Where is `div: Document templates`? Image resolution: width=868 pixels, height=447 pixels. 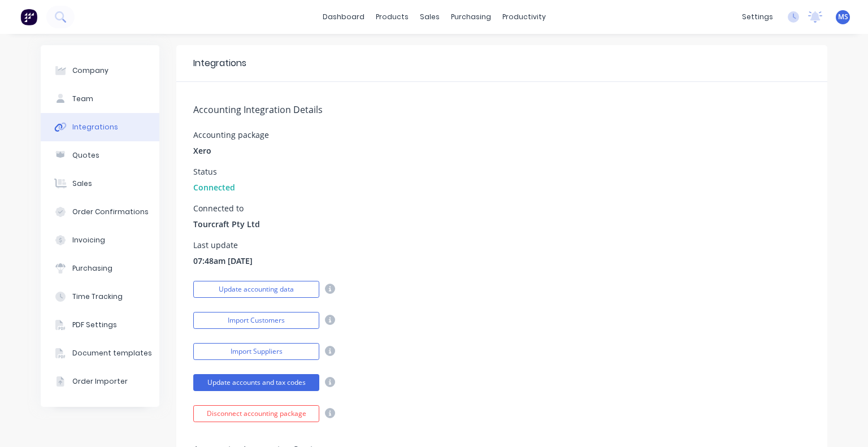
div: Document templates is located at coordinates (112, 353).